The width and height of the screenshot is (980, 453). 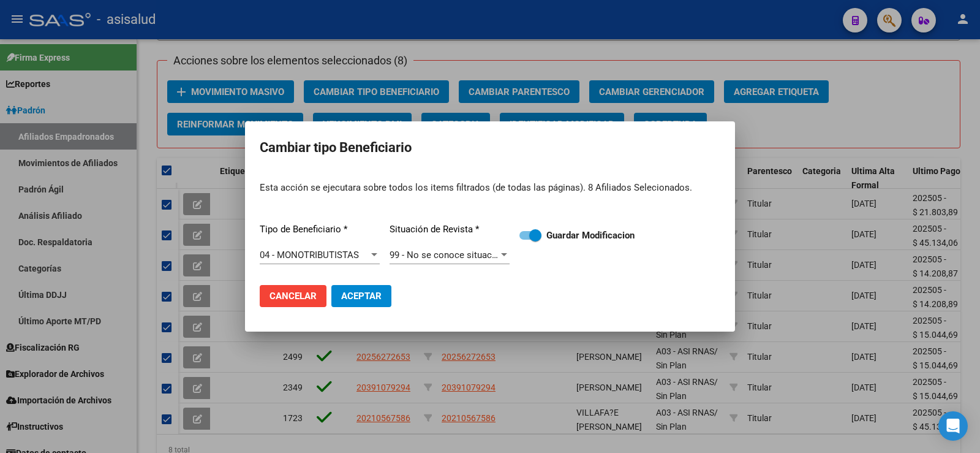 What do you see at coordinates (468, 255) in the screenshot?
I see `span: 99 - No se conoce situación de revista` at bounding box center [468, 255].